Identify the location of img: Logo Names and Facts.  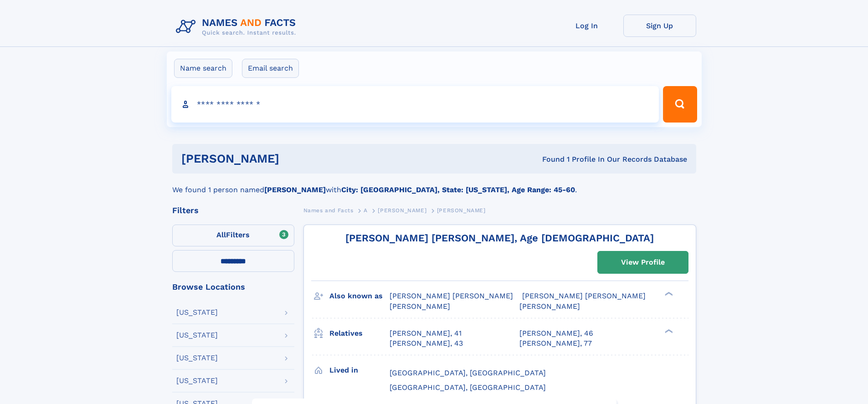
(238, 27).